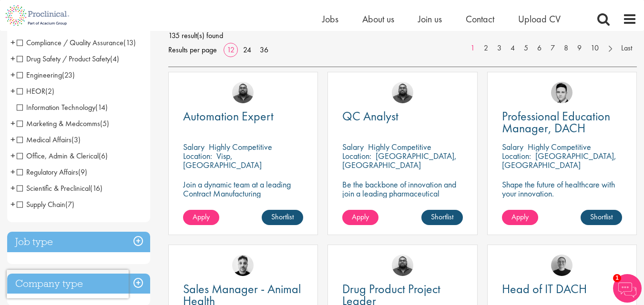 This screenshot has height=305, width=644. What do you see at coordinates (330, 19) in the screenshot?
I see `span: Jobs` at bounding box center [330, 19].